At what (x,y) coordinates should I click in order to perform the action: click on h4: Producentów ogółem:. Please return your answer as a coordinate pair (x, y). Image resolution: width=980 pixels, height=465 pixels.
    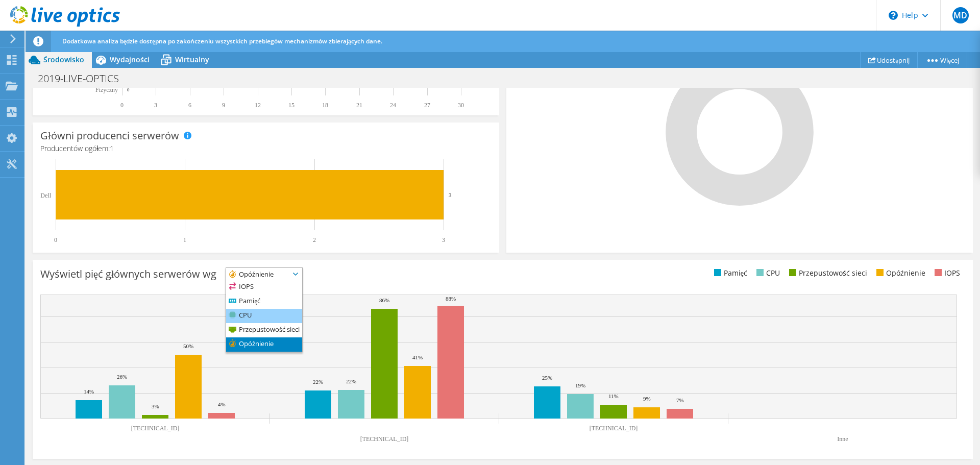
    Looking at the image, I should click on (266, 149).